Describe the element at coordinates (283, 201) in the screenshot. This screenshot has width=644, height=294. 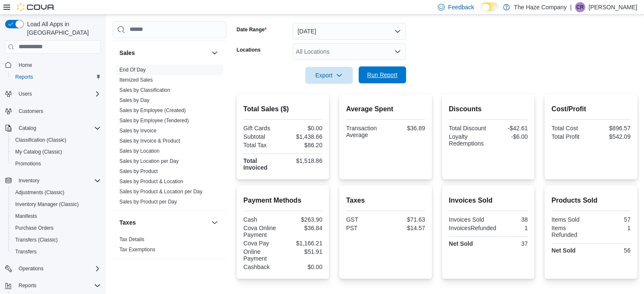
I see `h2: Payment Methods` at that location.